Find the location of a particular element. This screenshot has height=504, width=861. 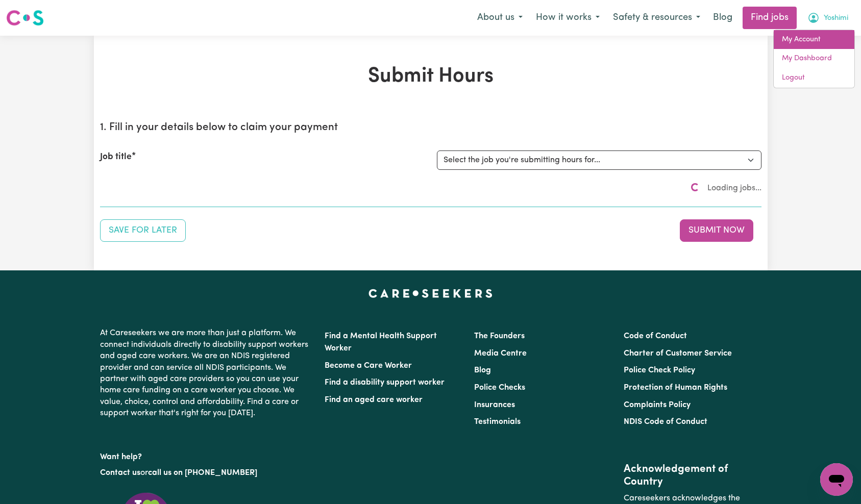

h2: 1. Fill in your details below to claim your payment is located at coordinates (431, 127).